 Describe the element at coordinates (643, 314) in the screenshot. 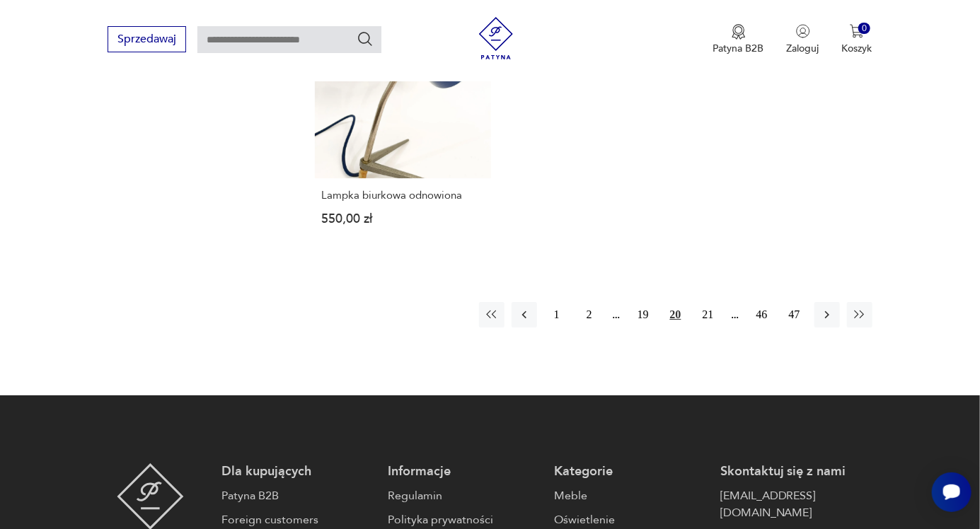

I see `button: 19` at that location.